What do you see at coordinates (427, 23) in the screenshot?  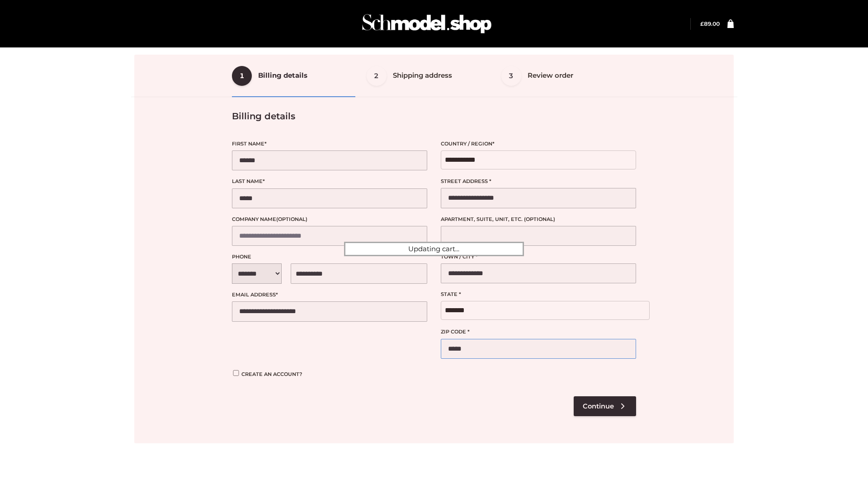 I see `img: Schmodel Admin 964` at bounding box center [427, 23].